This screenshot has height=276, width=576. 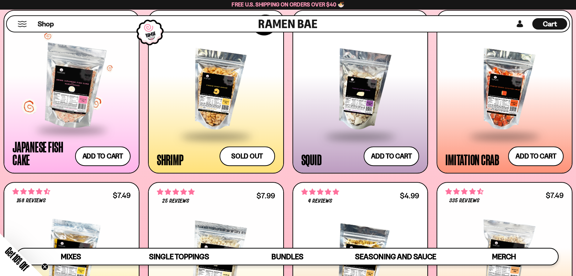 What do you see at coordinates (42, 153) in the screenshot?
I see `div: Japanese Fish Cake` at bounding box center [42, 153].